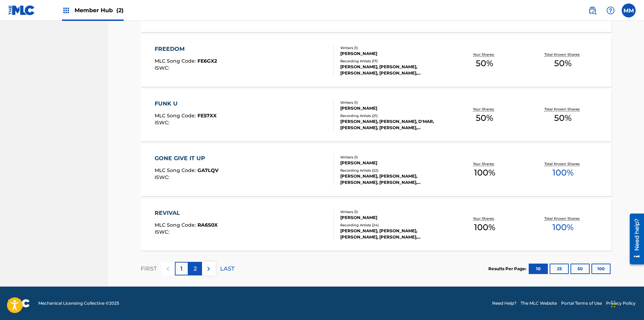 The image size is (644, 320). I want to click on div: Need help?, so click(12, 24).